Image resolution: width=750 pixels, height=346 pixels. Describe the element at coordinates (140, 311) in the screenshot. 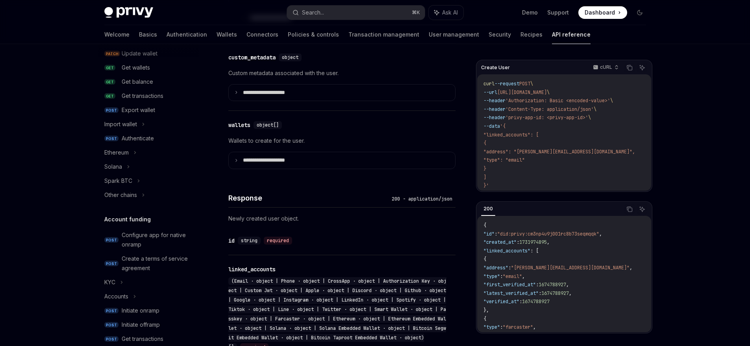

I see `div: Initiate onramp` at that location.